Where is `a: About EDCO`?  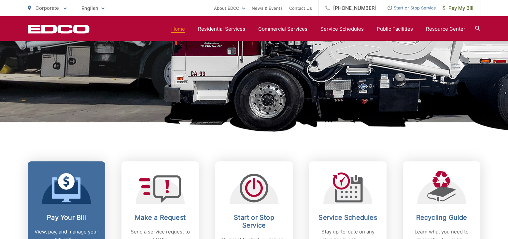
a: About EDCO is located at coordinates (230, 8).